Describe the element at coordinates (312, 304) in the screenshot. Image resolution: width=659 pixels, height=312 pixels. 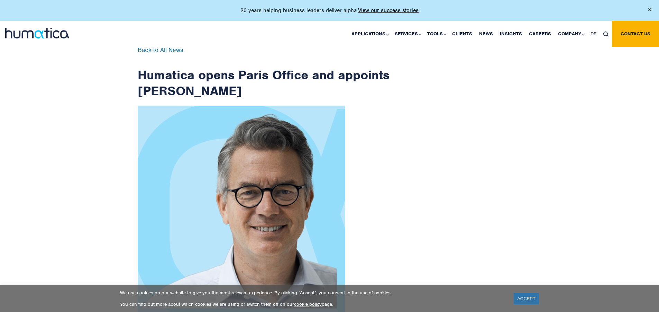
I see `p: You can find out more about which cookies we are using or switch them off on our page.` at that location.